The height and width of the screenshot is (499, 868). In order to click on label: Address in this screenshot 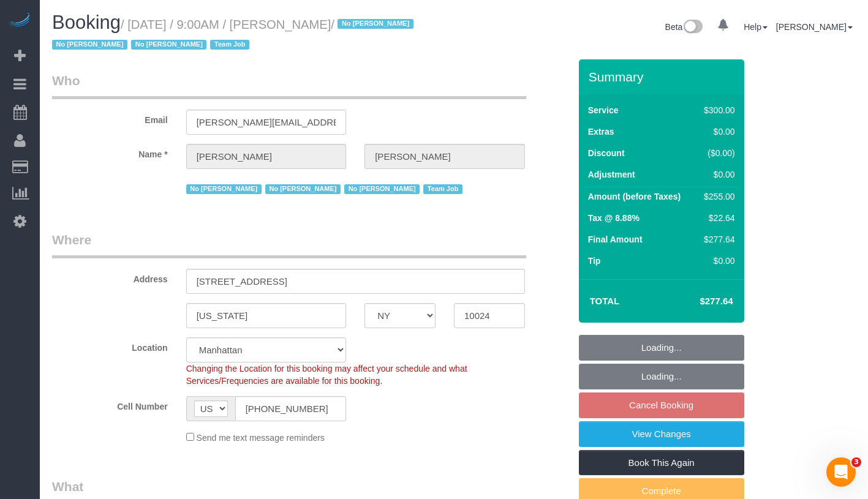, I will do `click(109, 277)`.